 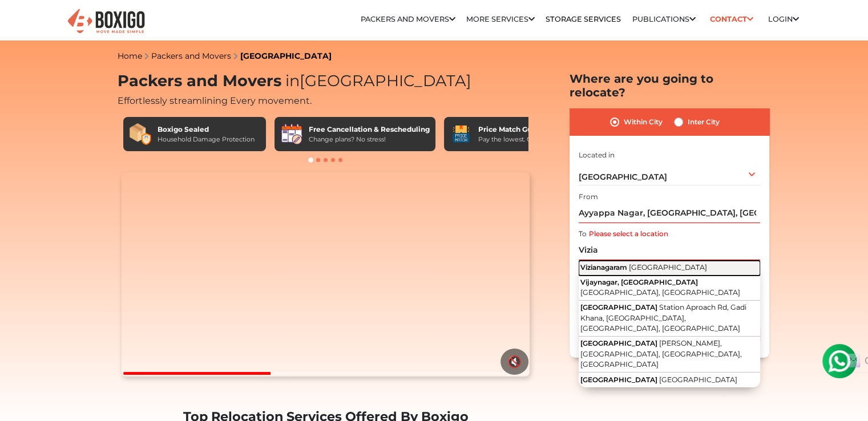 I want to click on img: Free Cancellation & Rescheduling, so click(x=292, y=134).